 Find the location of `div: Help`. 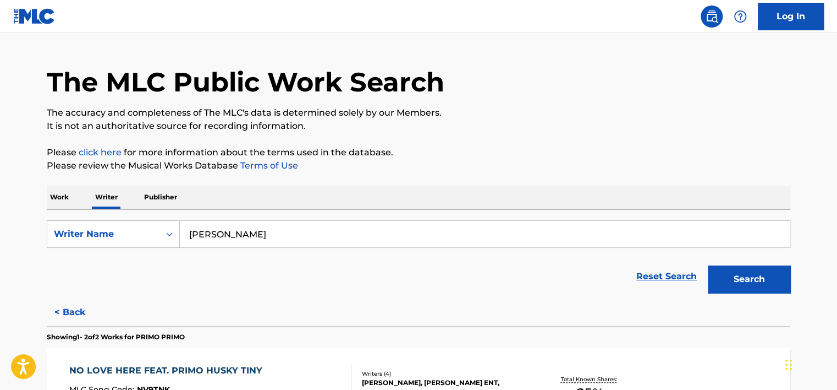

div: Help is located at coordinates (741, 17).